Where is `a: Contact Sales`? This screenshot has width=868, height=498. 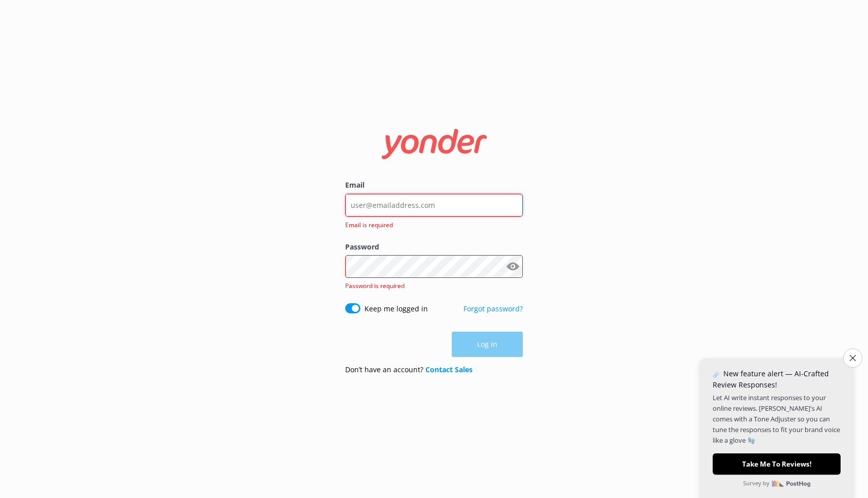 a: Contact Sales is located at coordinates (448, 369).